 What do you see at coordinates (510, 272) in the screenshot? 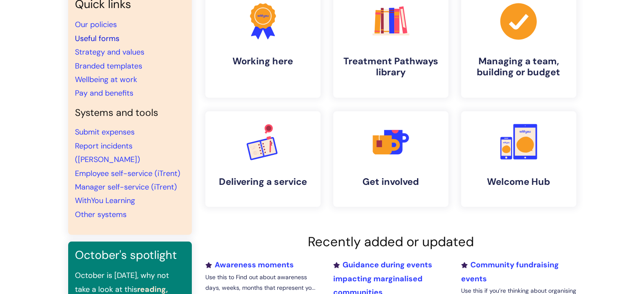
I see `a: Community fundraising events` at bounding box center [510, 272].